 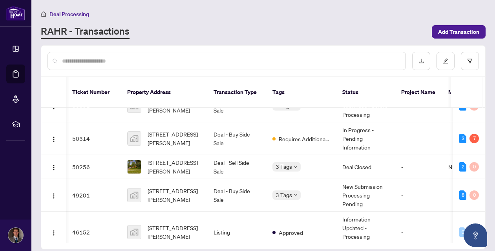 I want to click on div: 7, so click(x=474, y=138).